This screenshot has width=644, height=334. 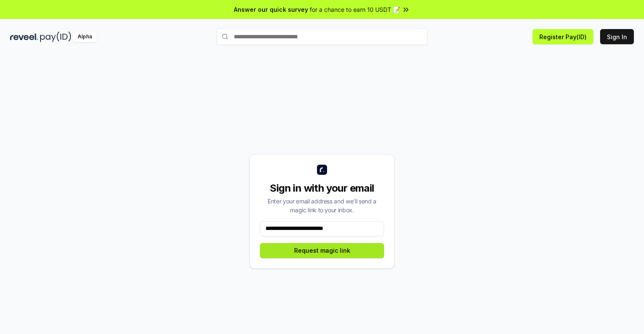 I want to click on button: Sign In, so click(x=617, y=37).